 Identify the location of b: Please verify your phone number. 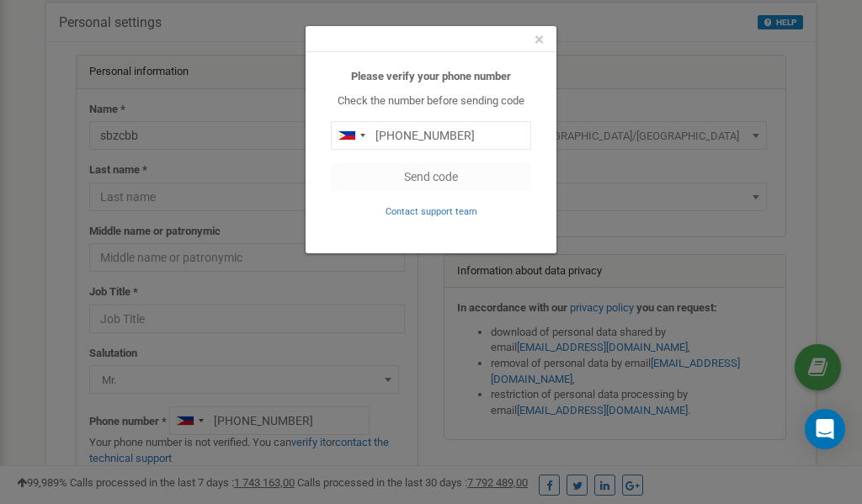
(431, 76).